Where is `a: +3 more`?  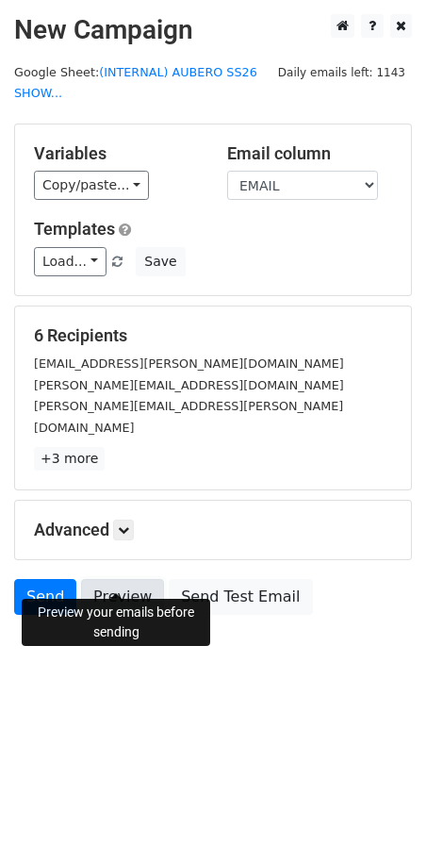 a: +3 more is located at coordinates (69, 458).